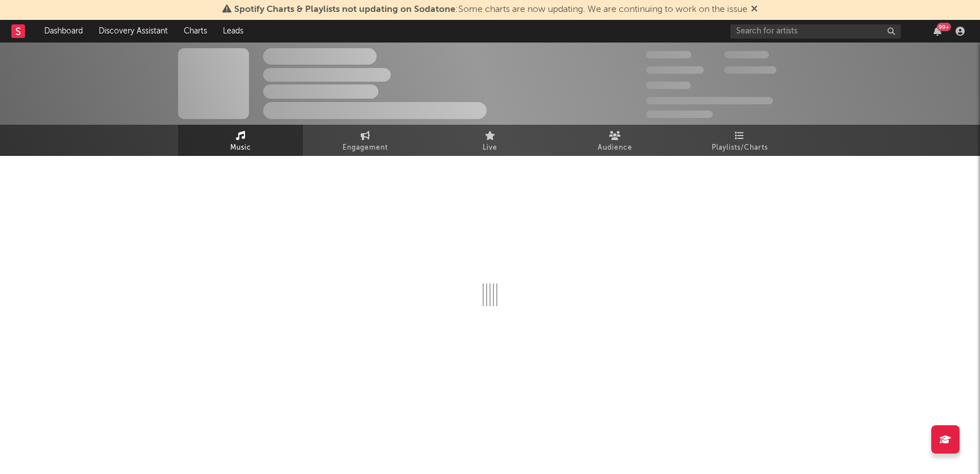 The image size is (980, 474). I want to click on span: 50,000,000 Monthly Listeners, so click(710, 100).